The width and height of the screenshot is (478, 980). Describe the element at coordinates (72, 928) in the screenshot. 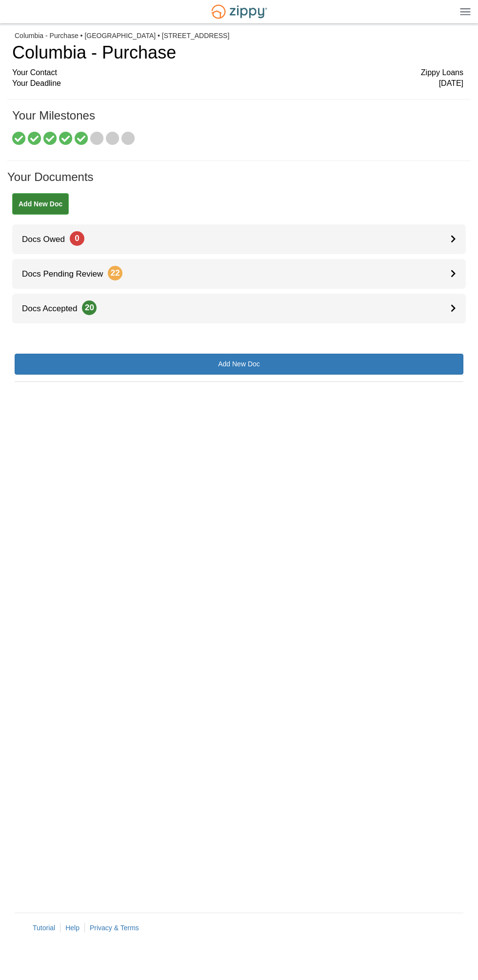

I see `a: Help` at that location.